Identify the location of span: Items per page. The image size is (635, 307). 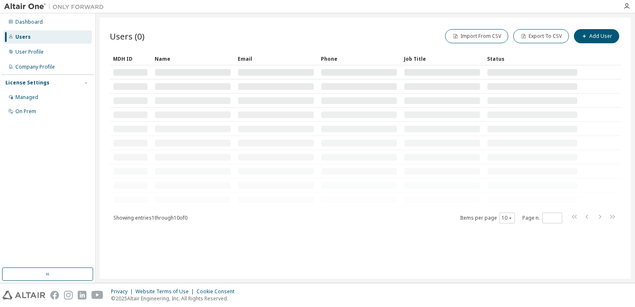
(488, 218).